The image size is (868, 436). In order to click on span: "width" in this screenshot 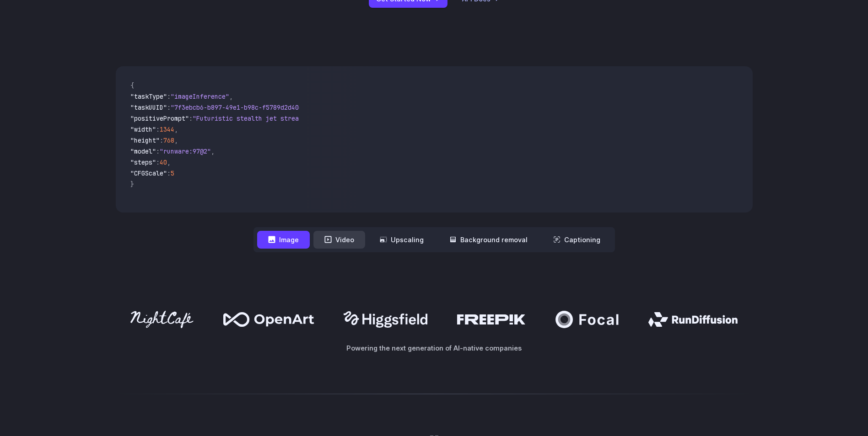, I will do `click(143, 129)`.